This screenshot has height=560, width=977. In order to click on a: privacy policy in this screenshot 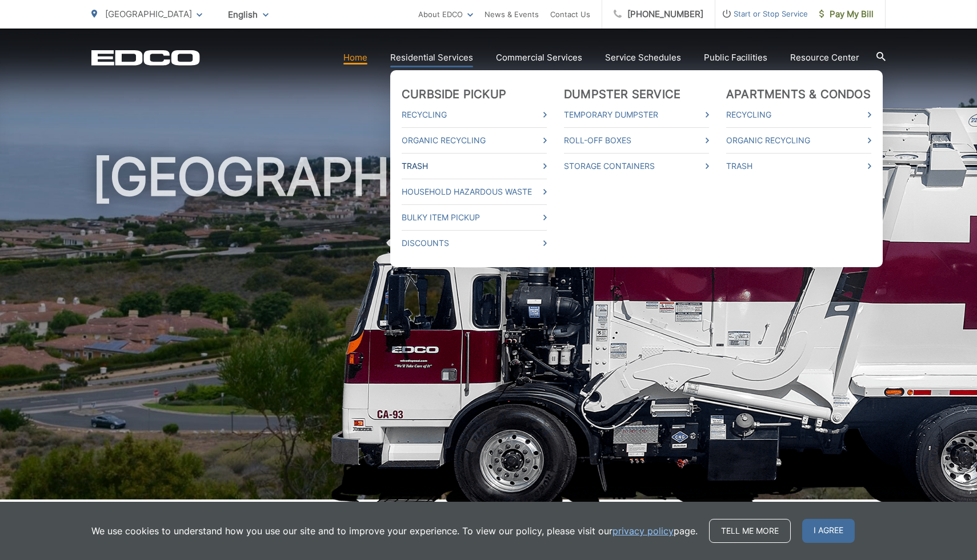, I will do `click(643, 531)`.